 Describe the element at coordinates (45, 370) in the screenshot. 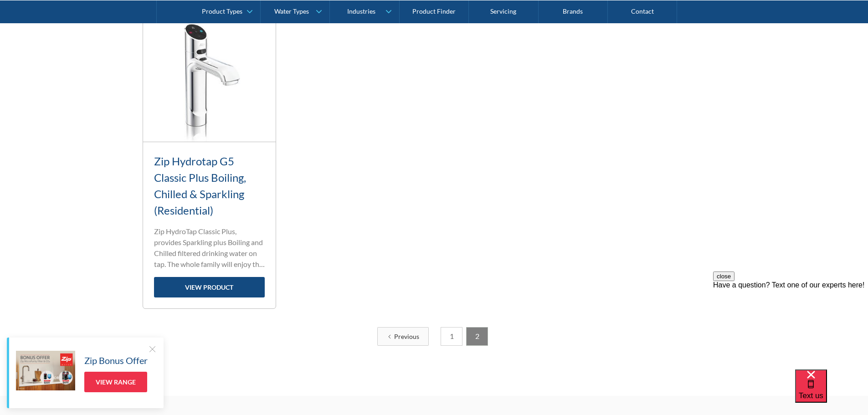

I see `img: Zip Bonus Offer` at that location.